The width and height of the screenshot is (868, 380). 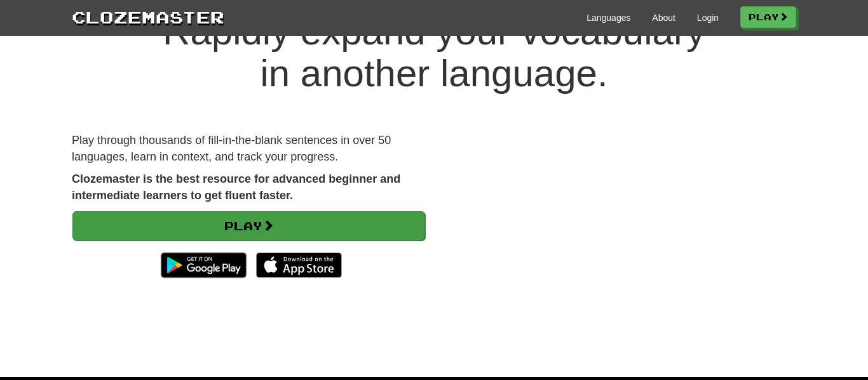 What do you see at coordinates (663, 17) in the screenshot?
I see `a: About` at bounding box center [663, 17].